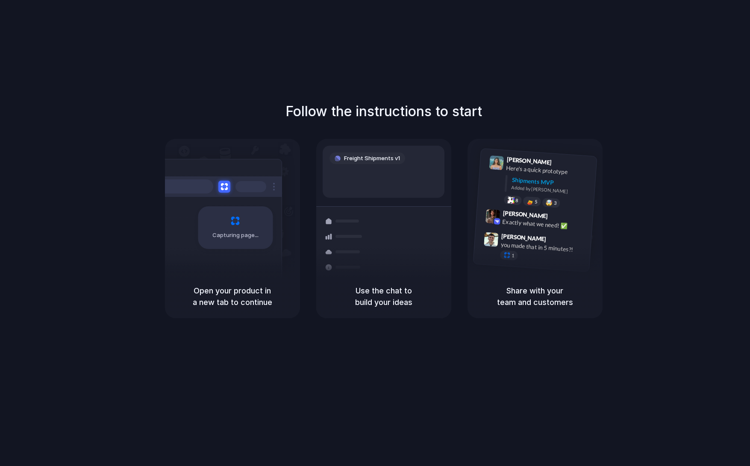 The image size is (750, 466). I want to click on span: 1, so click(512, 255).